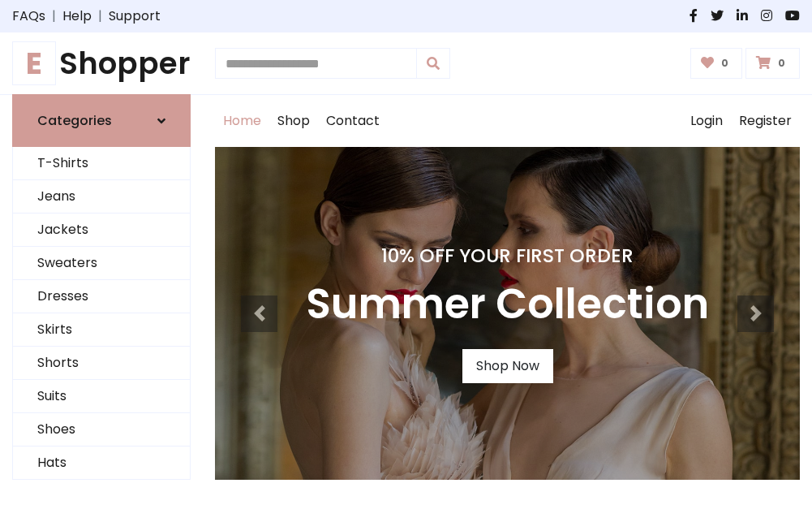 The width and height of the screenshot is (812, 522). I want to click on a: Register, so click(766, 121).